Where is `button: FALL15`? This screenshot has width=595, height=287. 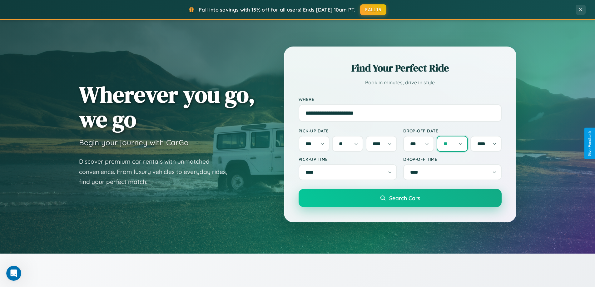
button: FALL15 is located at coordinates (373, 10).